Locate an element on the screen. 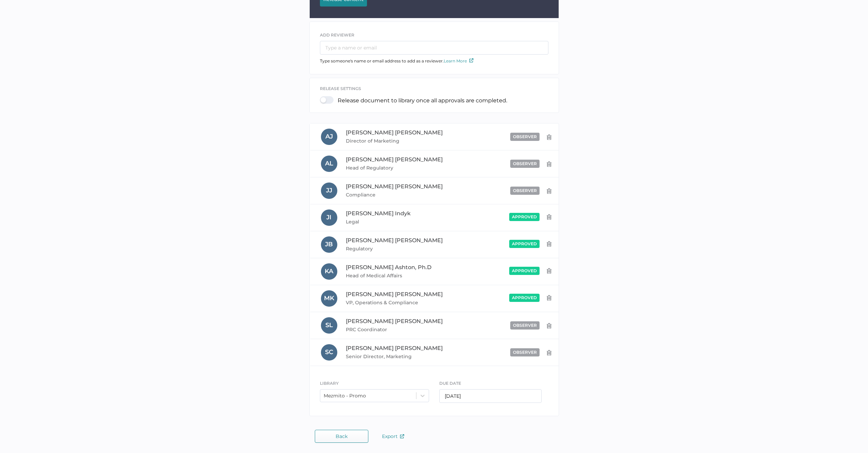  span: K A is located at coordinates (329, 271).